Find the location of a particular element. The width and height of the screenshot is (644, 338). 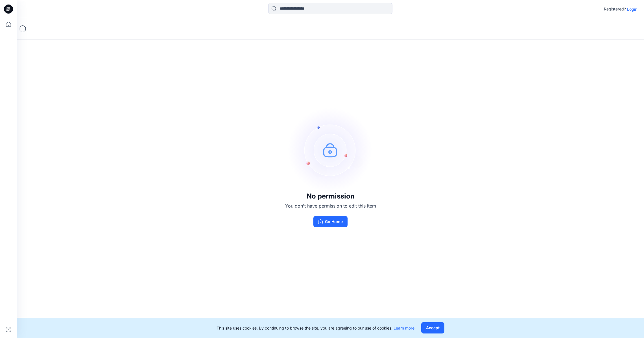

p: This site uses cookies. By continuing to browse the site, you are agreeing to our use of cookies. is located at coordinates (316, 328).